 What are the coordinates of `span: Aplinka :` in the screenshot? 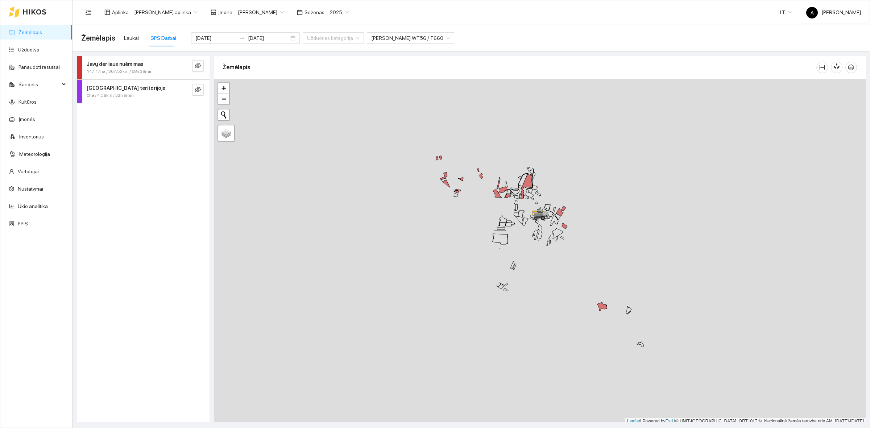 It's located at (121, 12).